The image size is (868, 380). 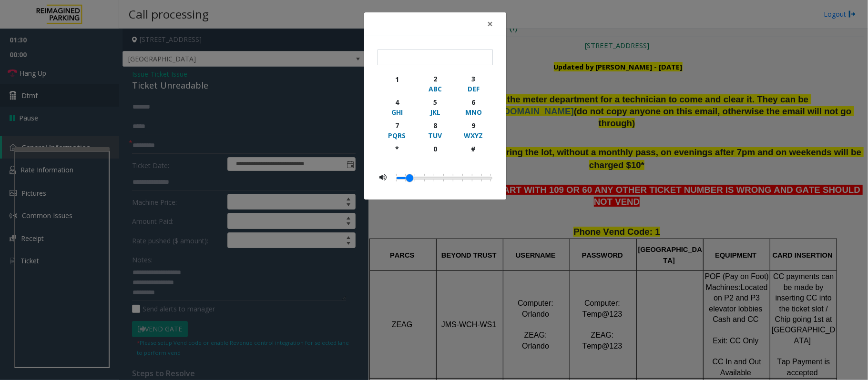 I want to click on div: ABC, so click(x=435, y=88).